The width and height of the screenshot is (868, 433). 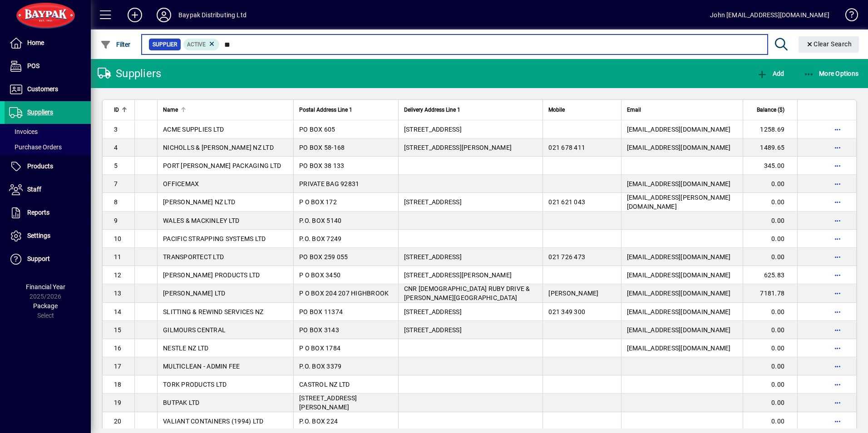 What do you see at coordinates (35, 147) in the screenshot?
I see `span: Purchase Orders` at bounding box center [35, 147].